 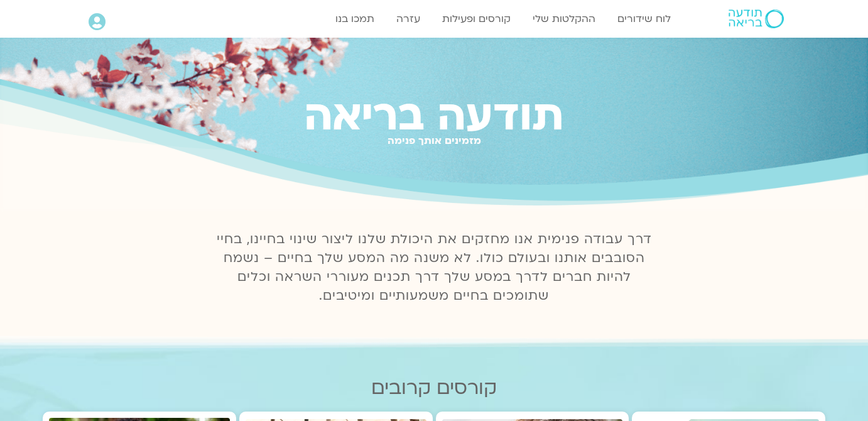 What do you see at coordinates (355, 19) in the screenshot?
I see `a: תמכו בנו` at bounding box center [355, 19].